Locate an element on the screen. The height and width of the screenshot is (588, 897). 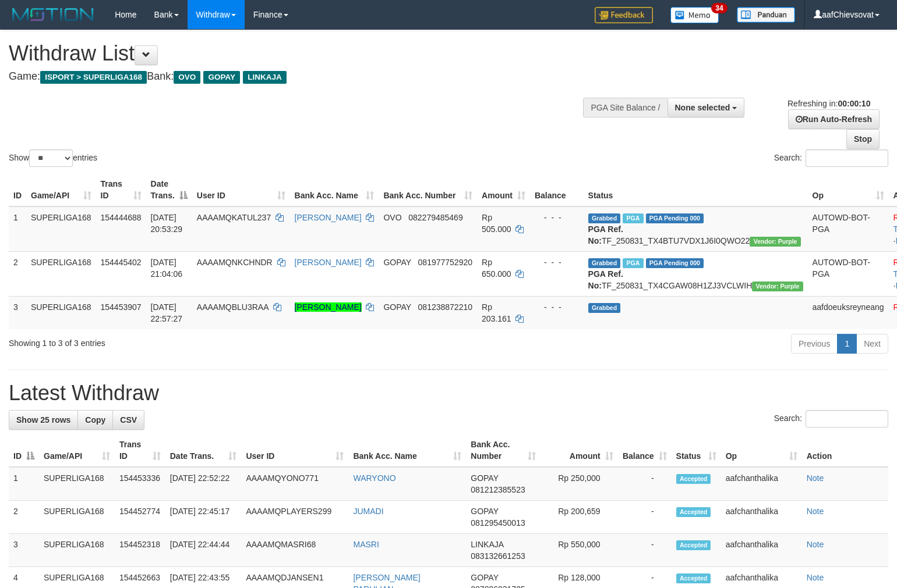
td: AAAAMQYONO771 is located at coordinates (295, 484).